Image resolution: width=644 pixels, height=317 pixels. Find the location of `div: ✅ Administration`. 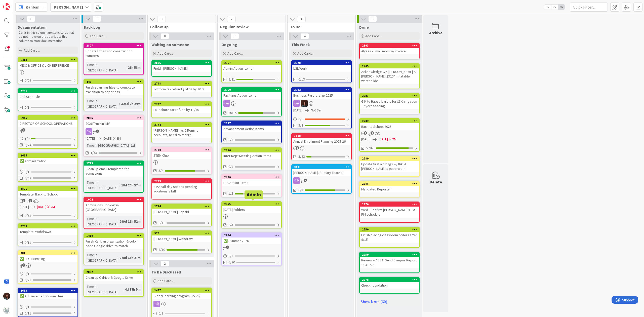

div: ✅ Administration is located at coordinates (48, 161).